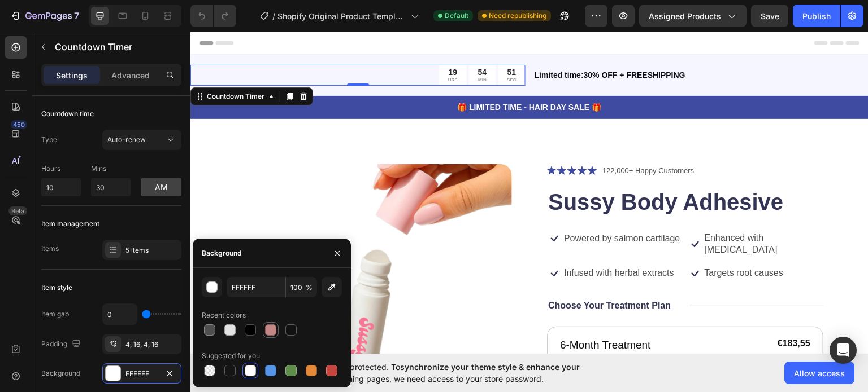  I want to click on span: Allow access, so click(819, 373).